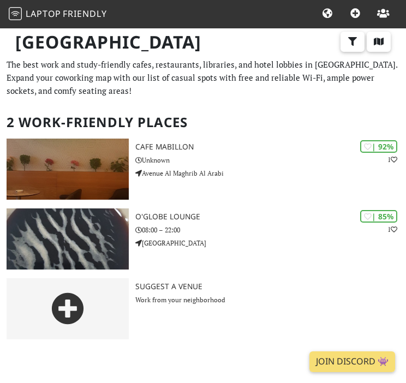 The image size is (406, 383). What do you see at coordinates (68, 239) in the screenshot?
I see `img: O'Globe Lounge` at bounding box center [68, 239].